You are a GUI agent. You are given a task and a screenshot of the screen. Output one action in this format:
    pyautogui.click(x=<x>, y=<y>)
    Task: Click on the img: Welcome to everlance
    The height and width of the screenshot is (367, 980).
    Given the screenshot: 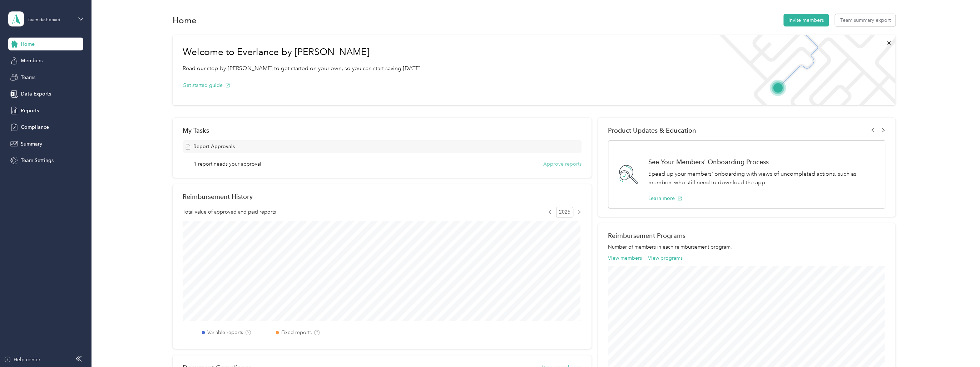 What is the action you would take?
    pyautogui.click(x=803, y=70)
    